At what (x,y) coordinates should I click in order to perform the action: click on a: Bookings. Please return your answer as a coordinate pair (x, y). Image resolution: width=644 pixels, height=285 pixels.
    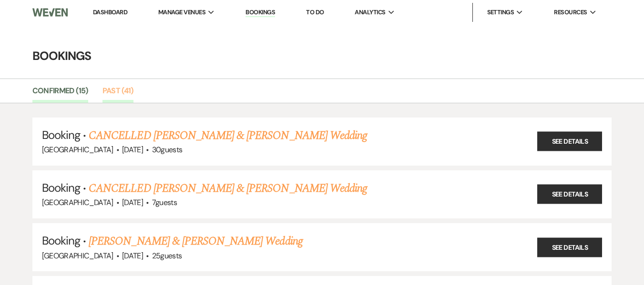
    Looking at the image, I should click on (260, 12).